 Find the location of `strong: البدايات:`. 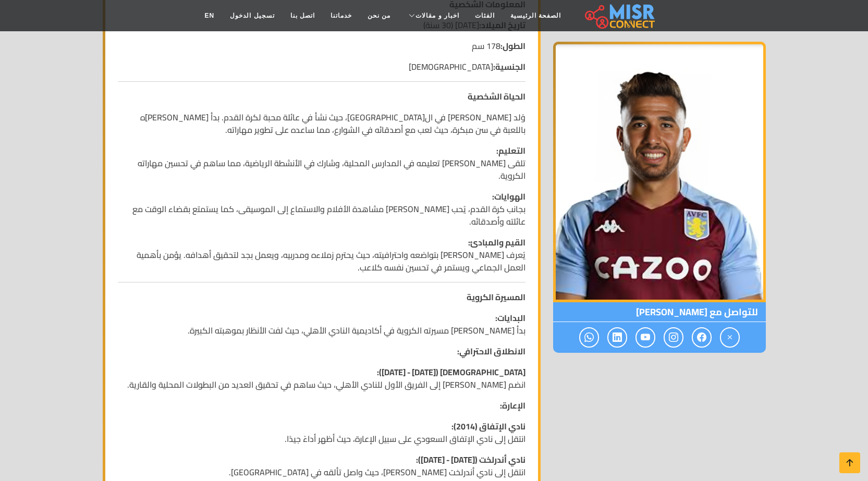

strong: البدايات: is located at coordinates (510, 318).